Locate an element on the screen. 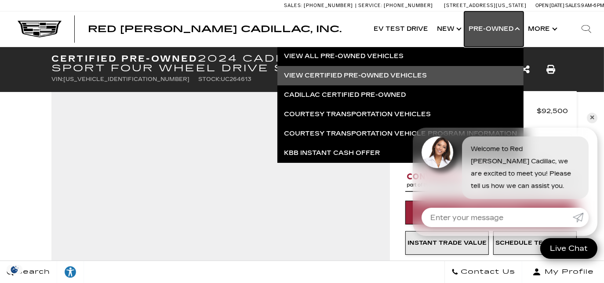 The image size is (604, 283). a: Print this Certified Pre-Owned 2024 Cadillac Escalade Sport Four Wheel Drive SUV is located at coordinates (551, 69).